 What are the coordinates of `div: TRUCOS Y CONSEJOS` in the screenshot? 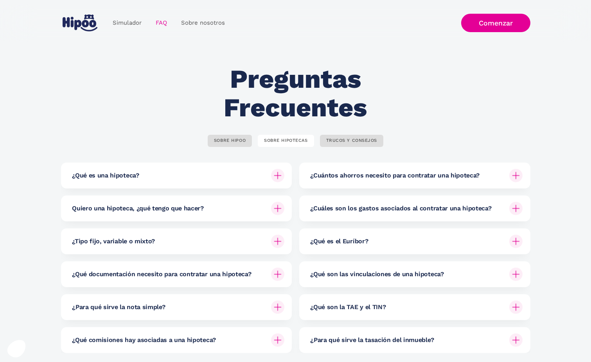 It's located at (352, 140).